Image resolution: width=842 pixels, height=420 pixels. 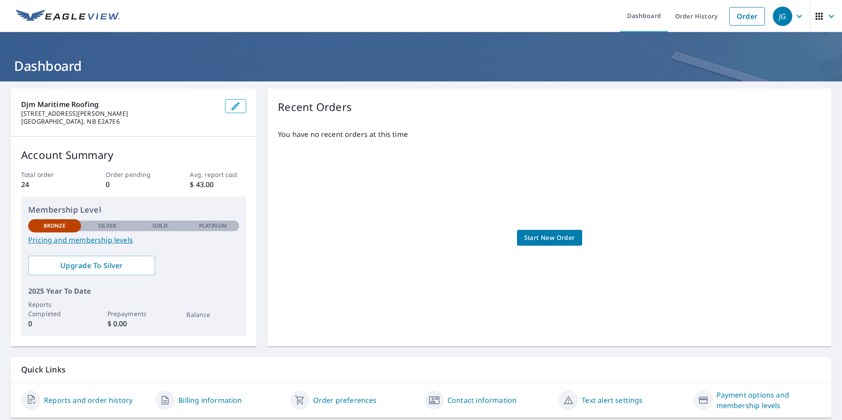 What do you see at coordinates (549, 134) in the screenshot?
I see `p: You have no recent orders at this time` at bounding box center [549, 134].